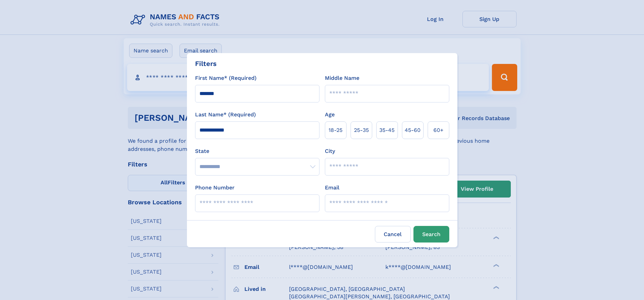 This screenshot has width=644, height=300. Describe the element at coordinates (431, 234) in the screenshot. I see `button: Search` at that location.